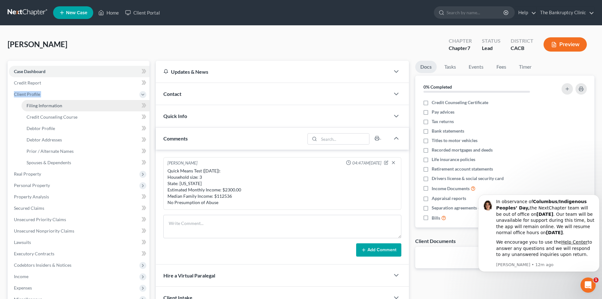 This screenshot has height=299, width=602. What do you see at coordinates (491, 41) in the screenshot?
I see `div: Status` at bounding box center [491, 41].